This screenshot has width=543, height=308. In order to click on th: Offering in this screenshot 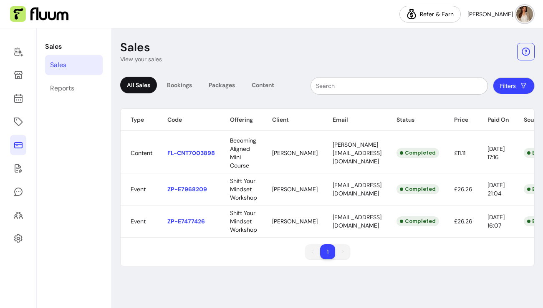, I will do `click(241, 120)`.